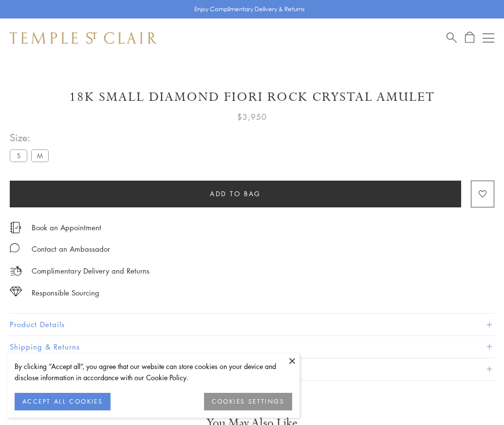 The width and height of the screenshot is (504, 425). Describe the element at coordinates (248, 401) in the screenshot. I see `button: COOKIES SETTINGS` at that location.